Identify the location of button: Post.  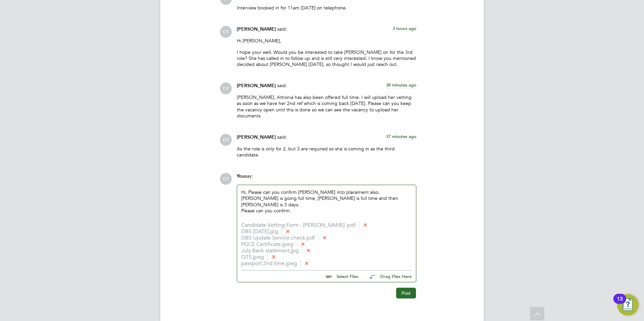
(406, 293).